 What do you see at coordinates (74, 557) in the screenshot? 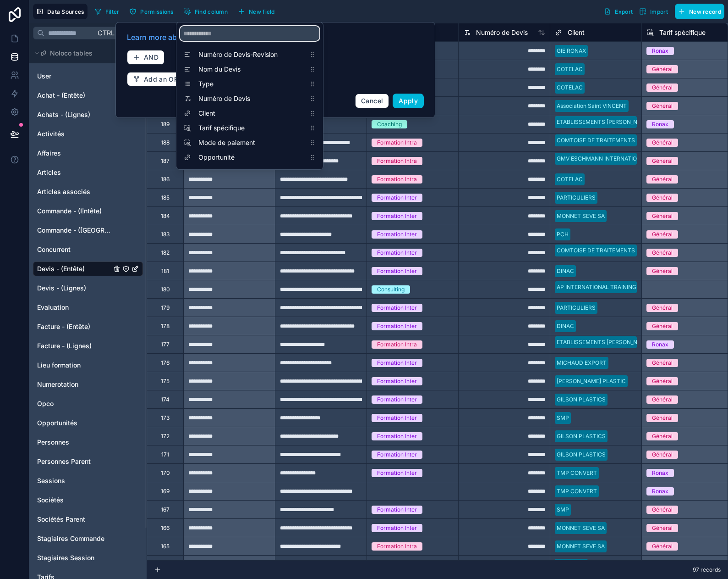
I see `a: Stagiaires Session` at bounding box center [74, 557].